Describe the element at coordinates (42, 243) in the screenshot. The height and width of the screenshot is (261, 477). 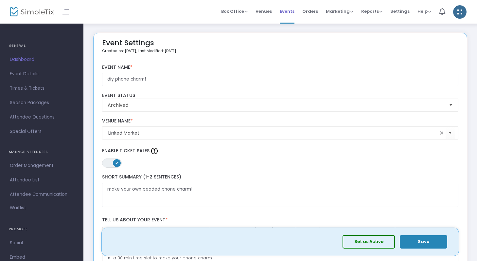
I see `span: Social` at that location.